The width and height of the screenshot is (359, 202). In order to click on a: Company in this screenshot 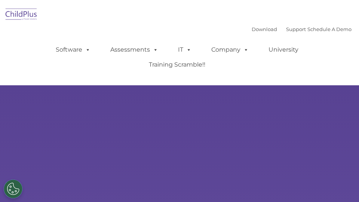, I will do `click(230, 50)`.